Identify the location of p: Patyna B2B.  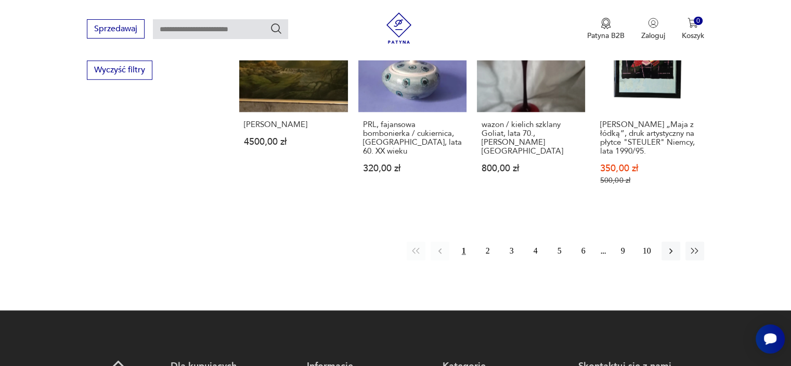
(606, 35).